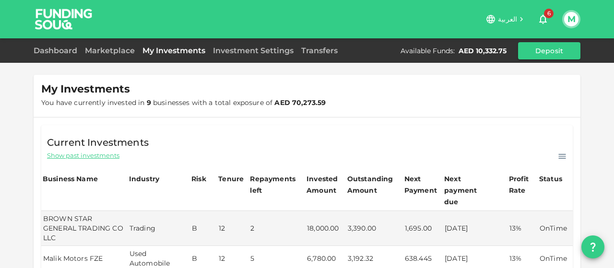 Image resolution: width=614 pixels, height=268 pixels. What do you see at coordinates (174, 50) in the screenshot?
I see `a: My Investments` at bounding box center [174, 50].